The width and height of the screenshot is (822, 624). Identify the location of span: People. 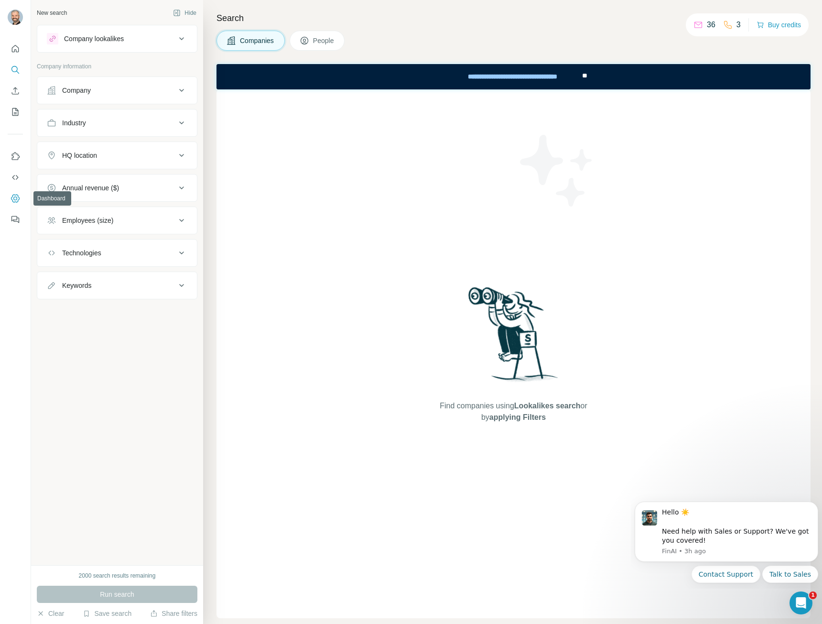
(324, 41).